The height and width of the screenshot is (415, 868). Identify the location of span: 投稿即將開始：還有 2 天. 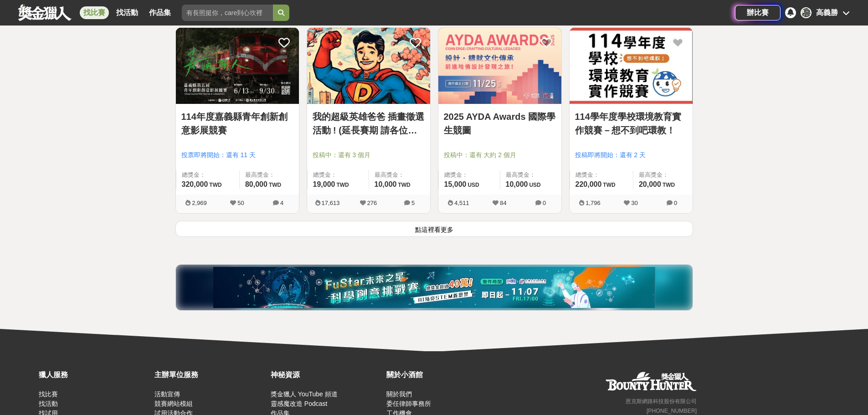
(631, 155).